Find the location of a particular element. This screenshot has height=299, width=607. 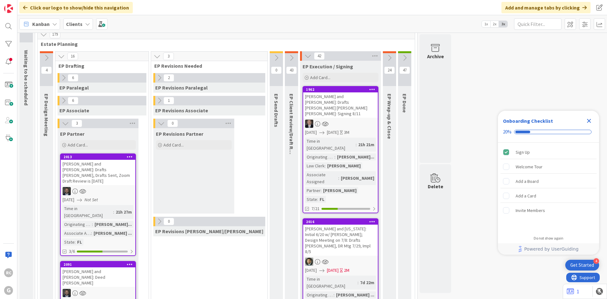

div: Get Started is located at coordinates (582, 265).